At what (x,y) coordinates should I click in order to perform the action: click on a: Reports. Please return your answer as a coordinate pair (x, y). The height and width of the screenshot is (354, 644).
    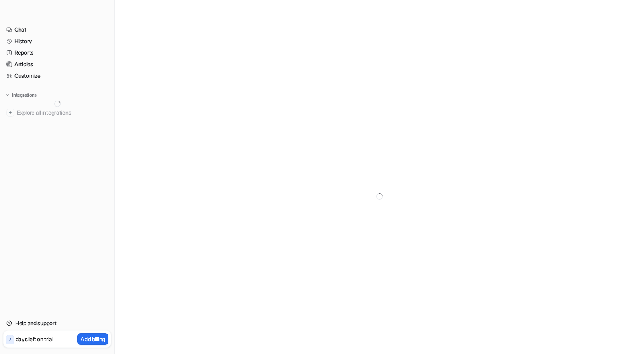
    Looking at the image, I should click on (57, 52).